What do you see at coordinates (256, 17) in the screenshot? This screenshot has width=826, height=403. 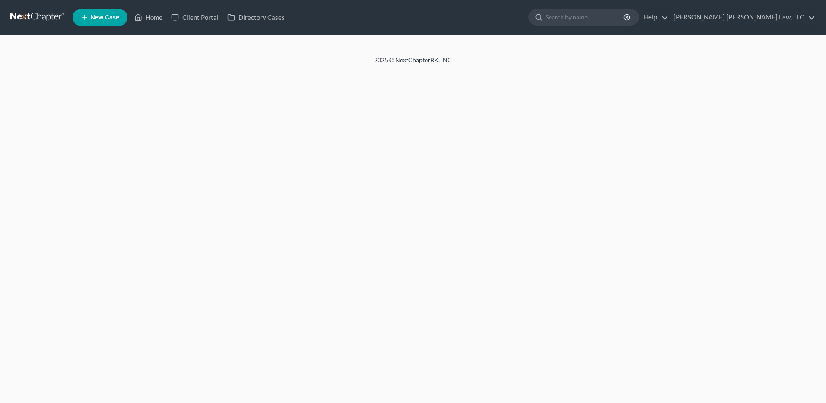 I see `a: Directory Cases` at bounding box center [256, 17].